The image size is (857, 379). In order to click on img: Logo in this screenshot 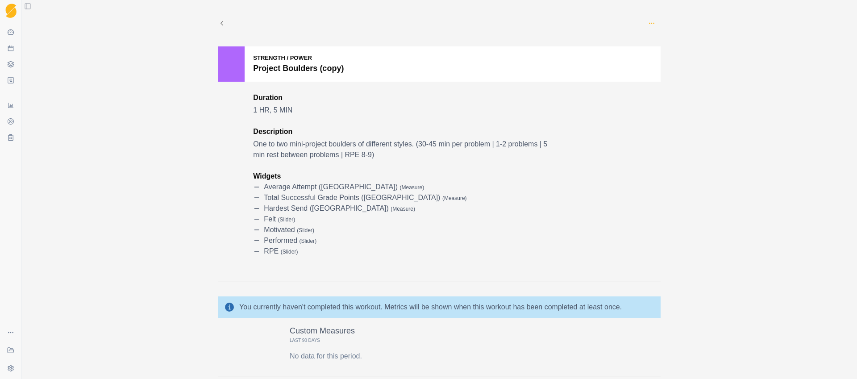, I will do `click(11, 11)`.